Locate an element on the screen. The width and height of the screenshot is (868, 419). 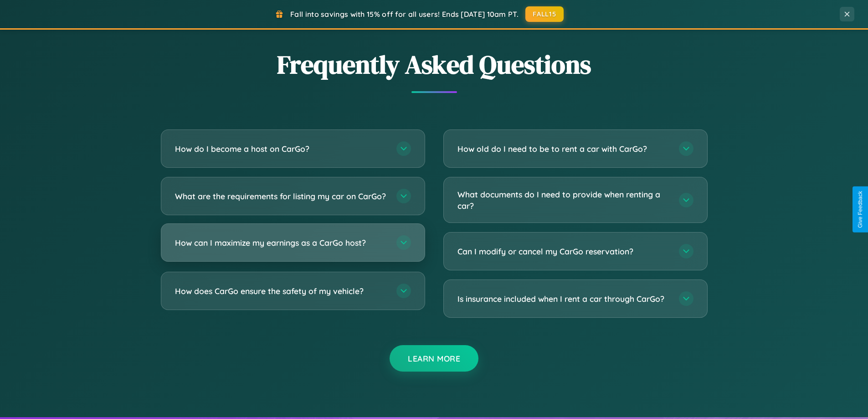
button: Learn More is located at coordinates (434, 358).